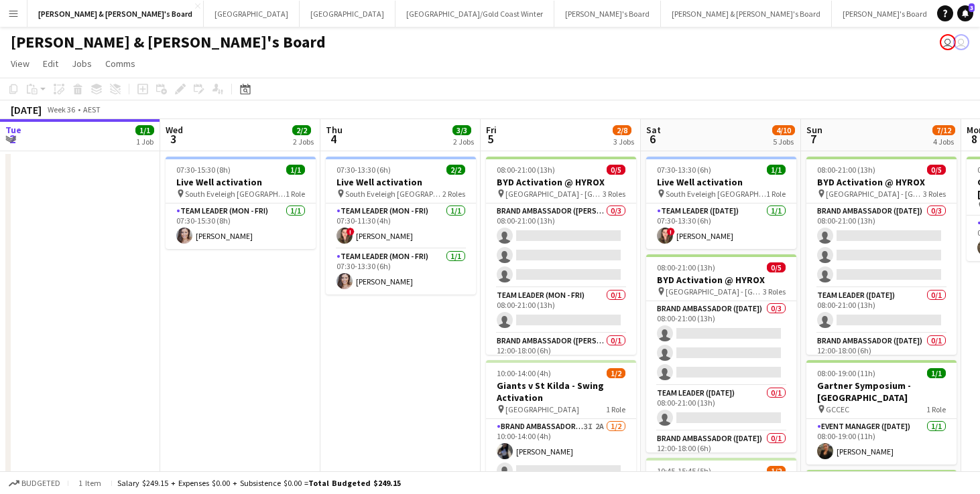 Image resolution: width=980 pixels, height=494 pixels. Describe the element at coordinates (965, 13) in the screenshot. I see `a: 3` at that location.